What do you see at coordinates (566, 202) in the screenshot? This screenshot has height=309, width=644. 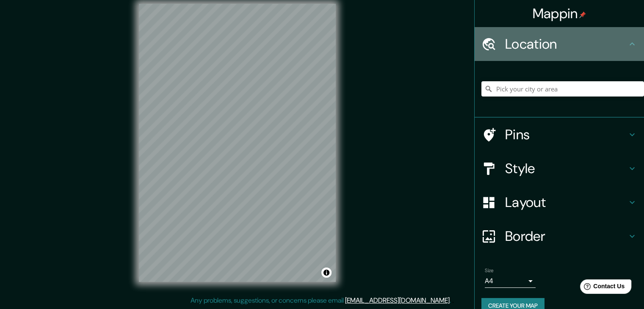 I see `h4: Layout` at bounding box center [566, 202].